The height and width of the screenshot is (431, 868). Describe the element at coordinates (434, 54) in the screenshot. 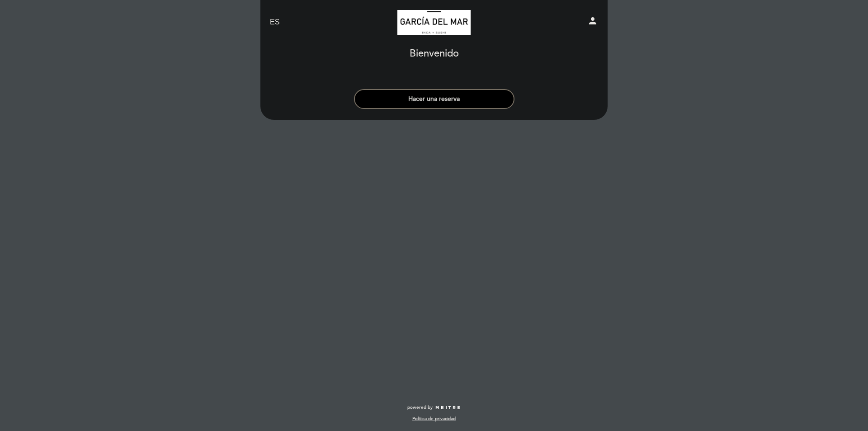

I see `h1: Bienvenido` at that location.